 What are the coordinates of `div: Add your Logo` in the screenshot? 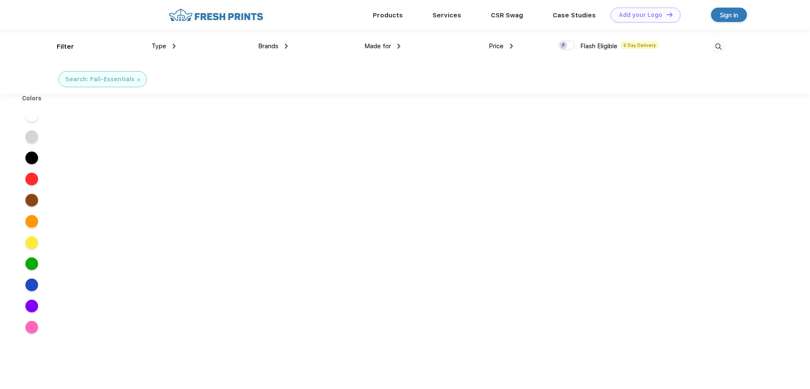 It's located at (641, 15).